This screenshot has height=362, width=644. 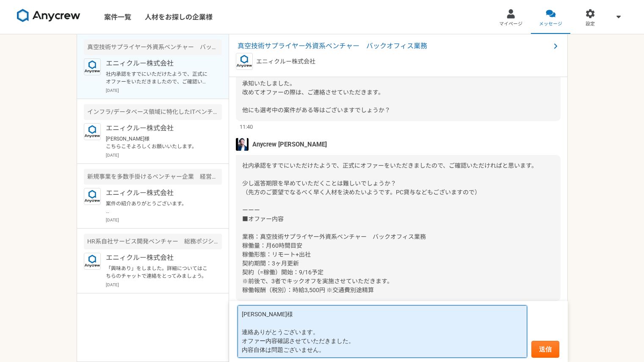 I want to click on span: 設定, so click(x=590, y=24).